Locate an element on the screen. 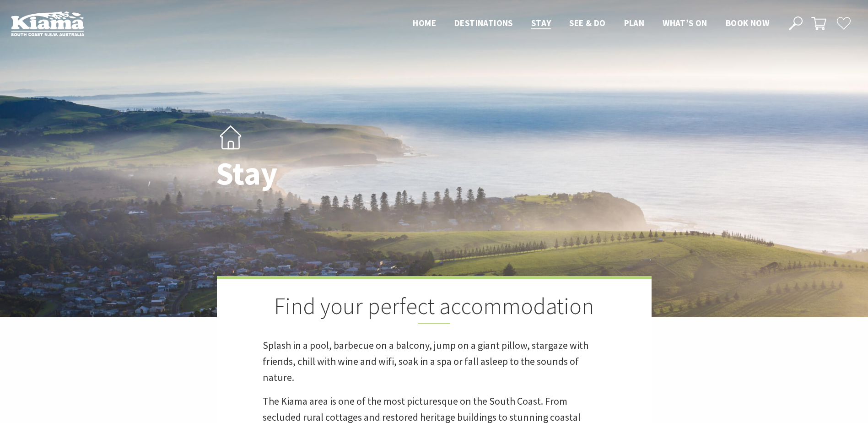 This screenshot has height=423, width=868. h2: Find your perfect accommodation is located at coordinates (435, 308).